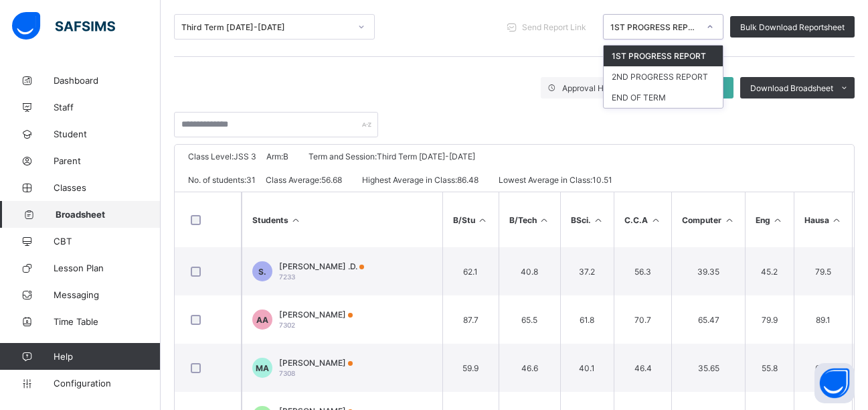 Image resolution: width=868 pixels, height=410 pixels. Describe the element at coordinates (575, 174) in the screenshot. I see `td: 41.5` at that location.